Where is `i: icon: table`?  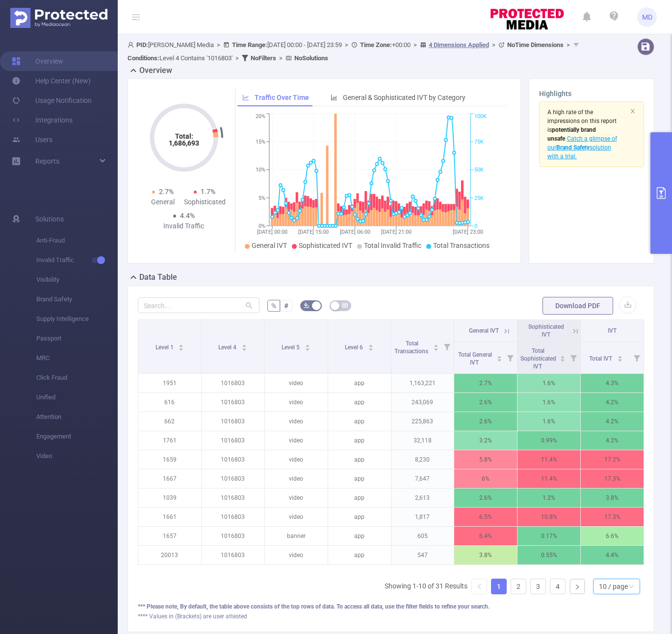
i: icon: table is located at coordinates (345, 306).